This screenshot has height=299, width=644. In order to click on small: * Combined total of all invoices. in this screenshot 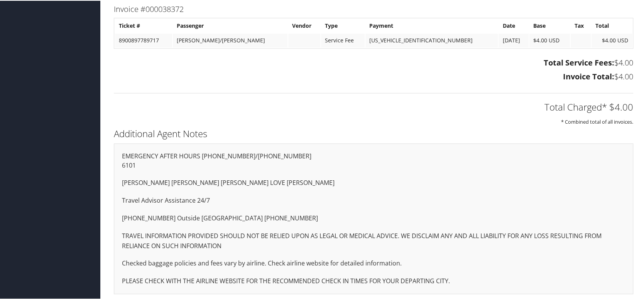, I will do `click(597, 121)`.